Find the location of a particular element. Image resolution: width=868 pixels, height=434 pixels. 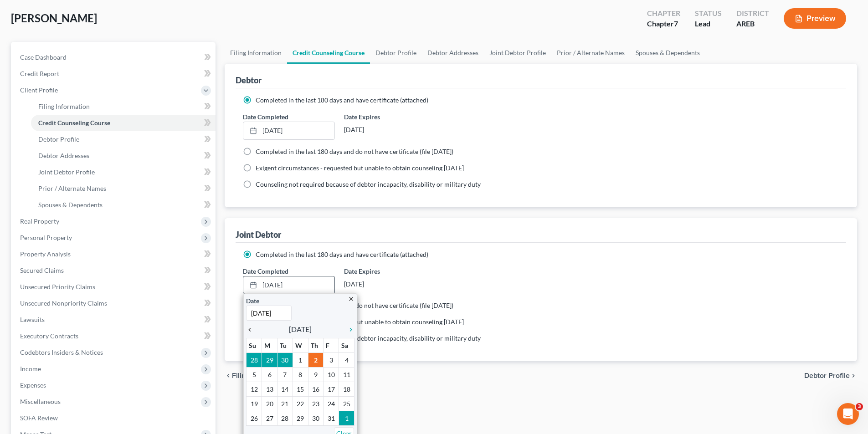

a: chevron_left is located at coordinates (252, 329).